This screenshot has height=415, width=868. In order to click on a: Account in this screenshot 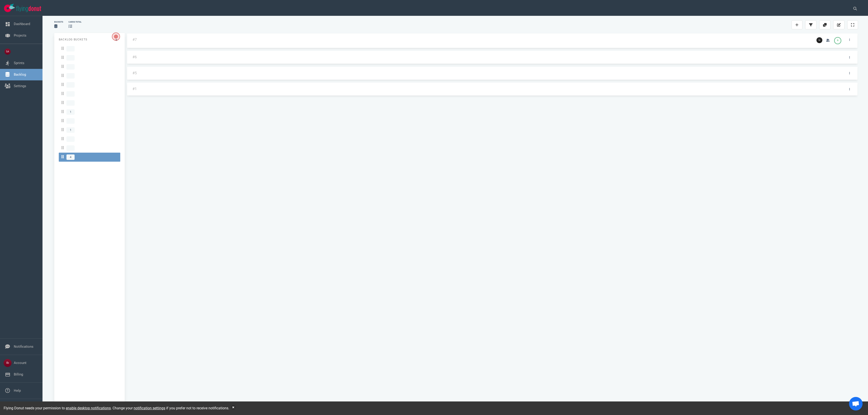, I will do `click(20, 363)`.